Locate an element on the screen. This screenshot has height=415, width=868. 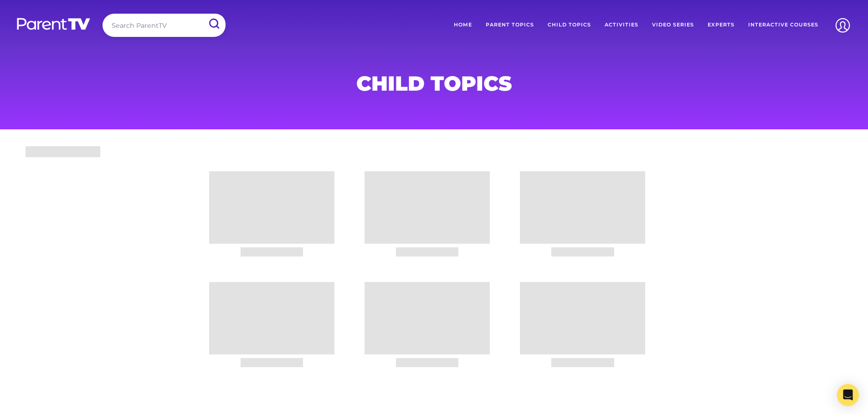
input: Submit is located at coordinates (214, 24).